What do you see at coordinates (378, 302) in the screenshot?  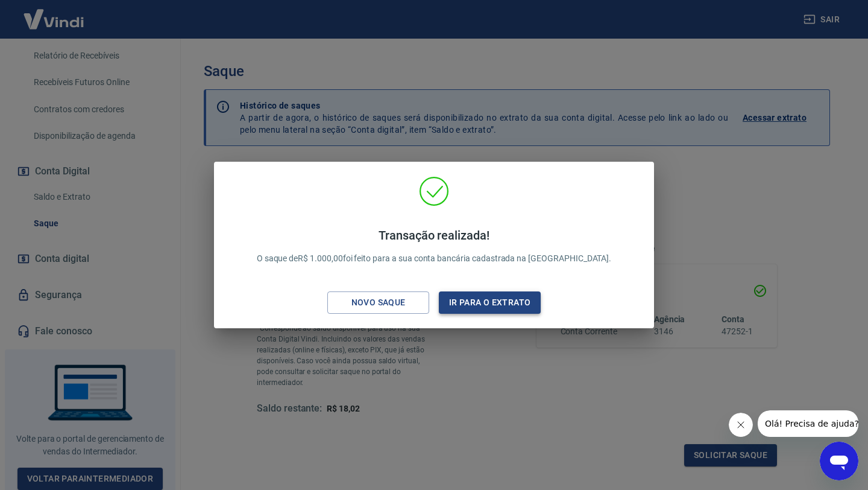 I see `div: Novo saque` at bounding box center [378, 302].